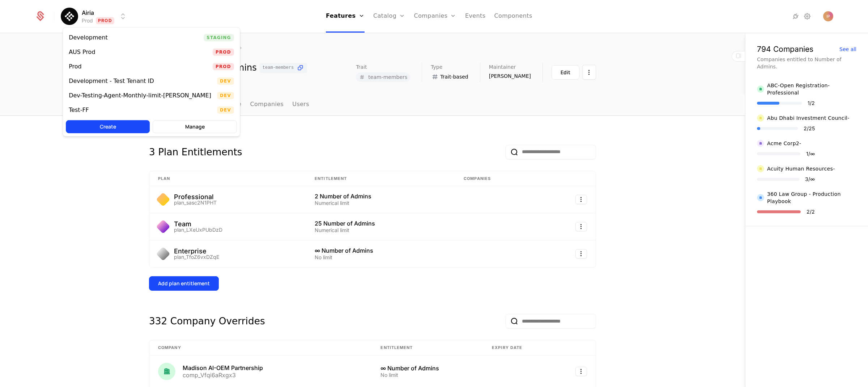  What do you see at coordinates (108, 127) in the screenshot?
I see `button: Create` at bounding box center [108, 127].